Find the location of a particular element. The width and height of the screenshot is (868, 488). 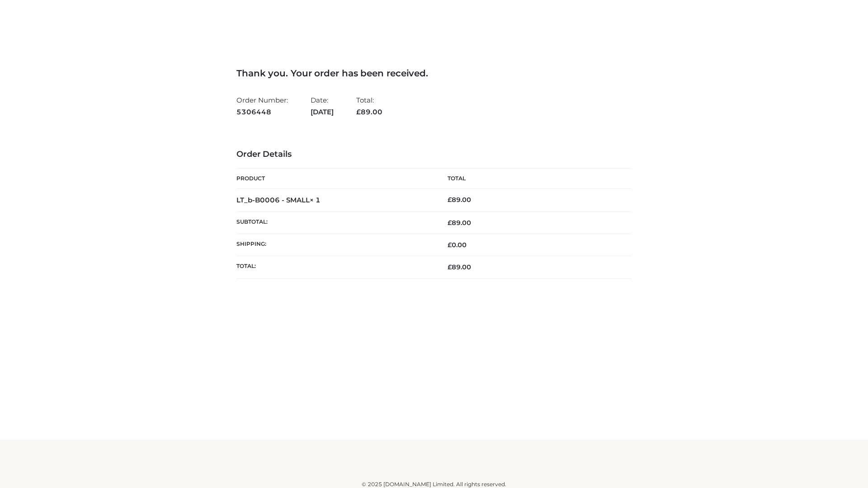

h3: Thank you. Your order has been received. is located at coordinates (434, 74).